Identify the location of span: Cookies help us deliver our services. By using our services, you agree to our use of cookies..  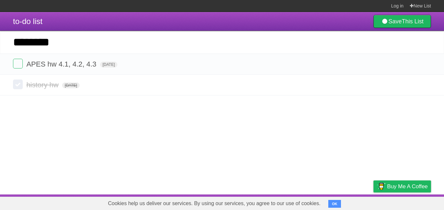
(214, 204).